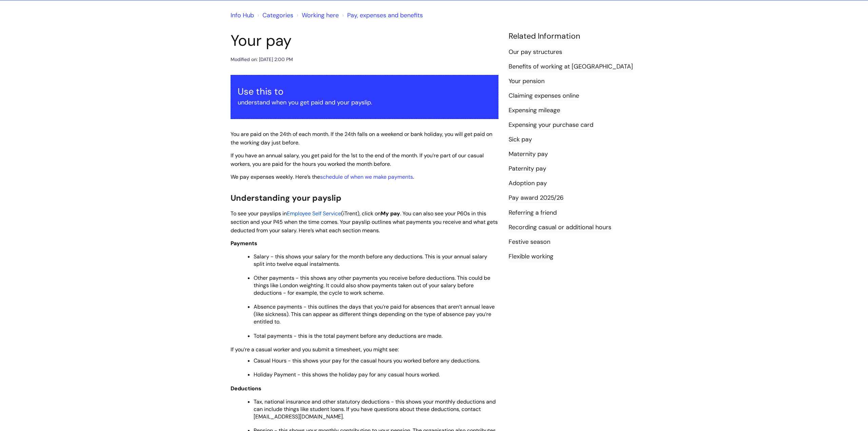 This screenshot has width=868, height=431. What do you see at coordinates (544, 96) in the screenshot?
I see `a: Claiming expenses online` at bounding box center [544, 96].